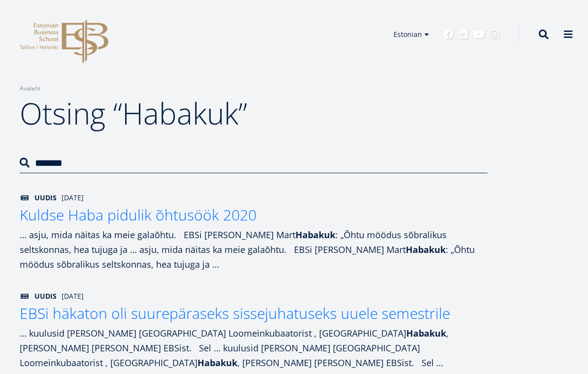 This screenshot has width=588, height=374. What do you see at coordinates (448, 34) in the screenshot?
I see `a: Facebook` at bounding box center [448, 34].